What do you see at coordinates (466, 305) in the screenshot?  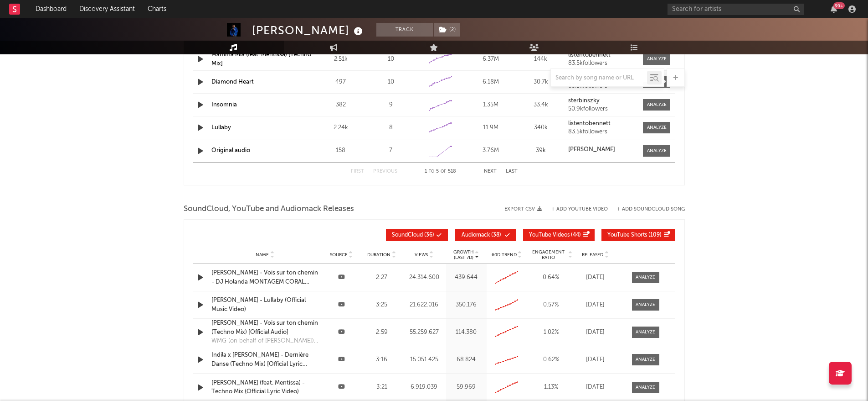 I see `div: 350.176` at bounding box center [466, 305].